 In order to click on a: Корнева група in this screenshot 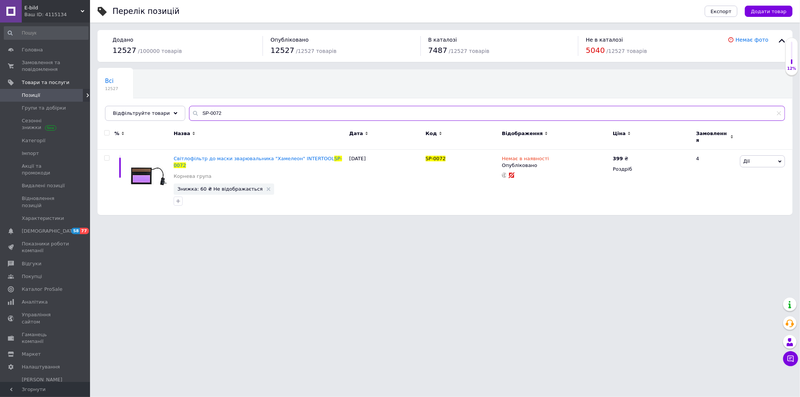, I will do `click(192, 176)`.